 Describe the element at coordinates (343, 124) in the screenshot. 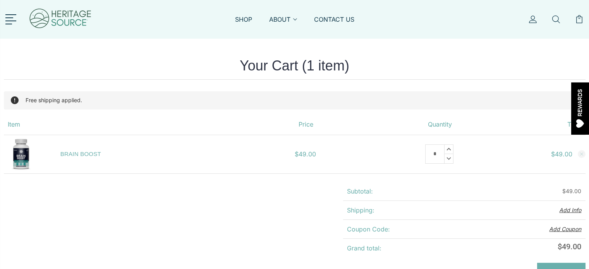

I see `th: Price` at that location.